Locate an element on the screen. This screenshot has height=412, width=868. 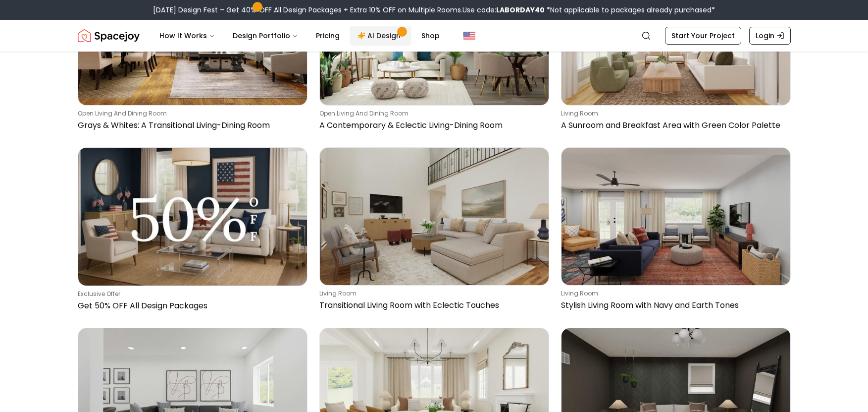
img: Transitional Living Room with Eclectic Touches is located at coordinates (434, 216).